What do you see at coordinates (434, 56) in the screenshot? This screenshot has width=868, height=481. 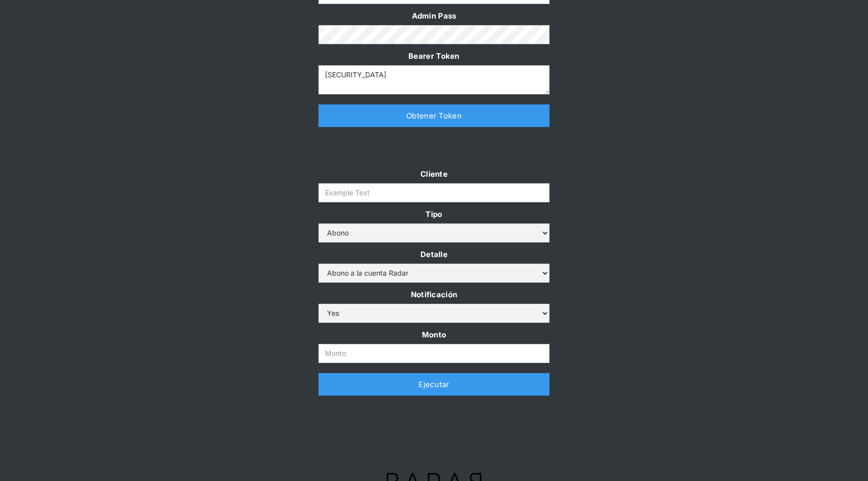 I see `label: Bearer Token` at bounding box center [434, 56].